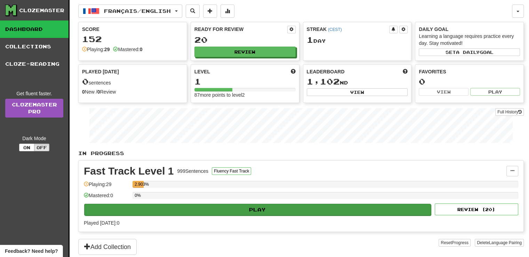 The width and height of the screenshot is (529, 257). I want to click on span: 1, so click(310, 40).